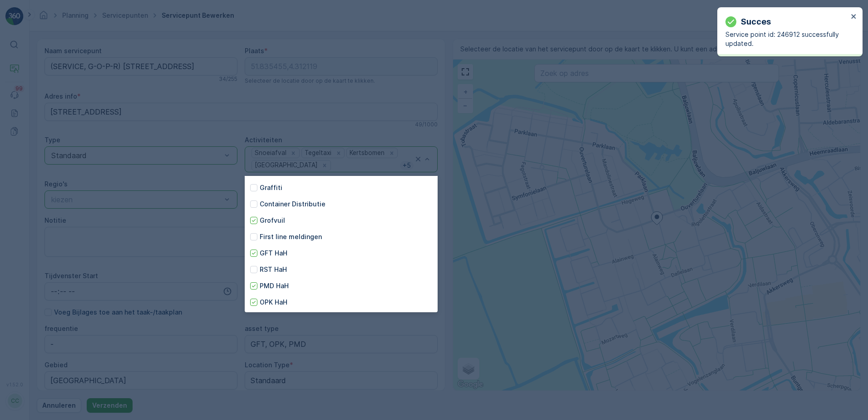 Image resolution: width=868 pixels, height=420 pixels. Describe the element at coordinates (854, 17) in the screenshot. I see `button: close` at that location.